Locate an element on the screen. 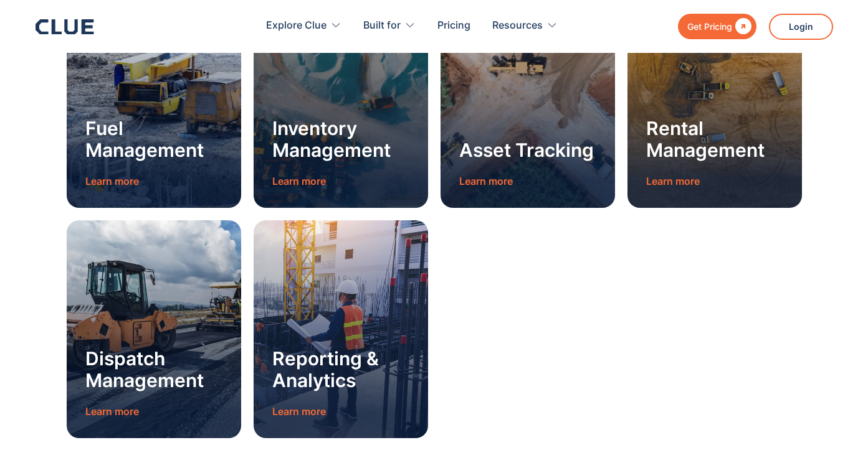 This screenshot has height=463, width=868. a: Login is located at coordinates (801, 27).